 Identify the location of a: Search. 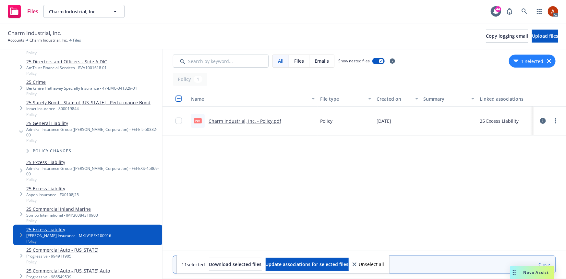
(524, 11).